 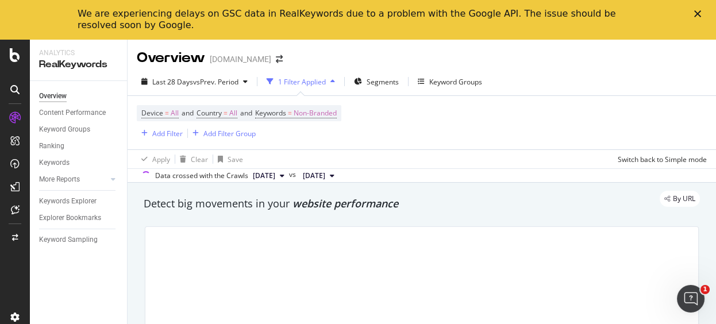 I want to click on span: 2025 Aug. 31st, so click(x=314, y=176).